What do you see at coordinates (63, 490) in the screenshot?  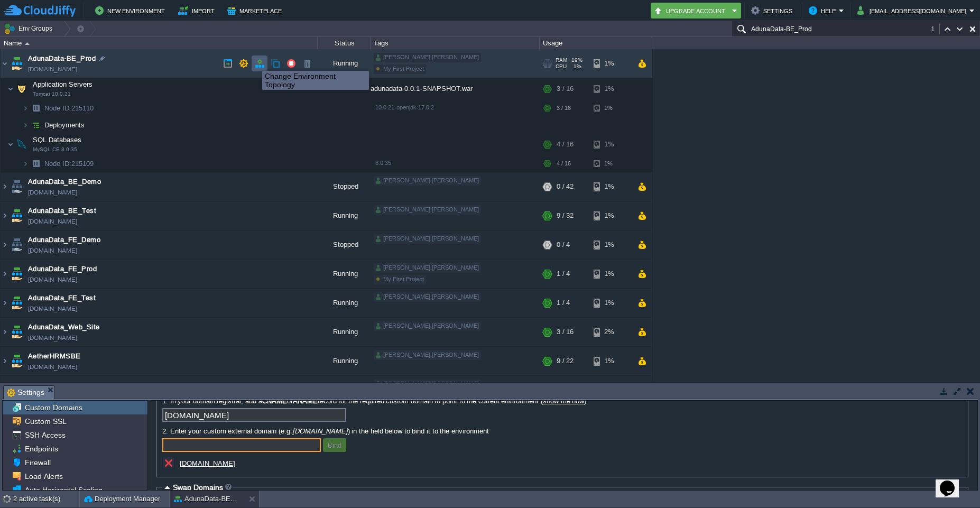 I see `span: Auto Horizontal Scaling` at bounding box center [63, 490].